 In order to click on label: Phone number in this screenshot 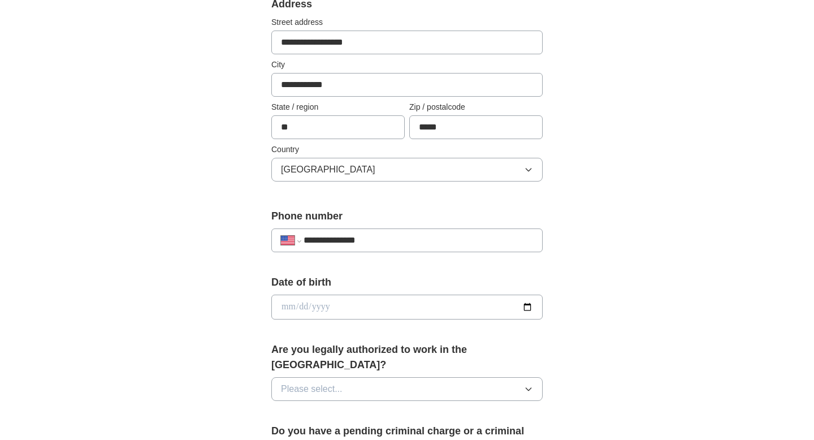, I will do `click(407, 216)`.